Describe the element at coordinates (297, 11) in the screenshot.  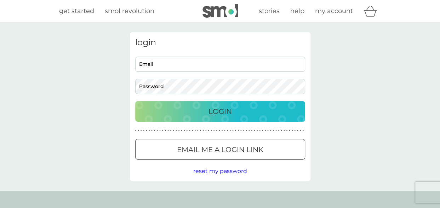
I see `span: help` at that location.